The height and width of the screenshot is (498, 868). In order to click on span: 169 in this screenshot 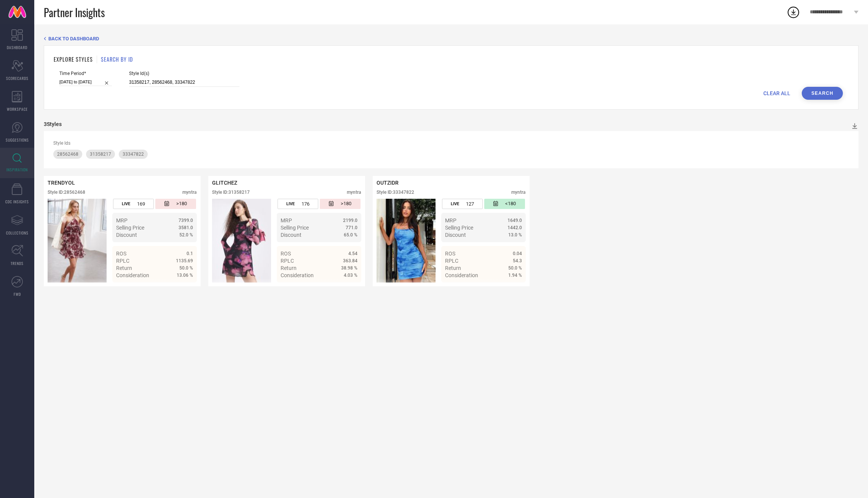, I will do `click(141, 204)`.